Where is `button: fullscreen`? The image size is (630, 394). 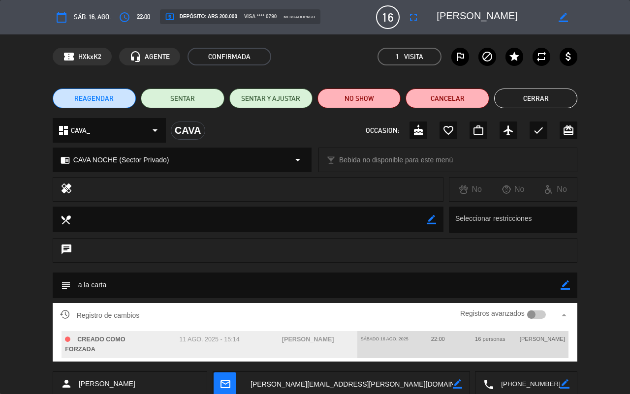
button: fullscreen is located at coordinates (413, 17).